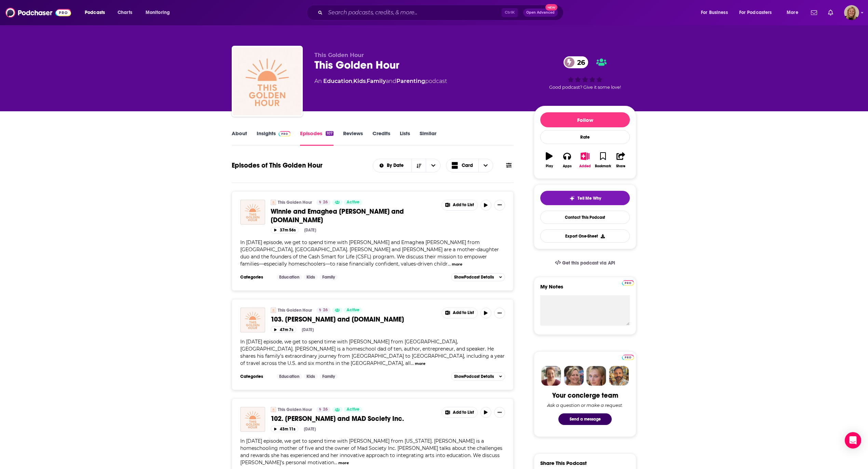 This screenshot has width=868, height=469. I want to click on button: 43m 11s, so click(284, 429).